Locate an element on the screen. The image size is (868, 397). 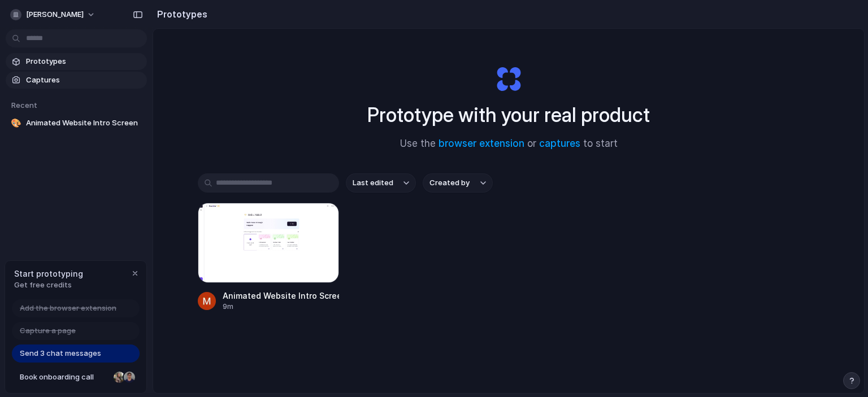
div: Nicole Kubica is located at coordinates (119, 378).